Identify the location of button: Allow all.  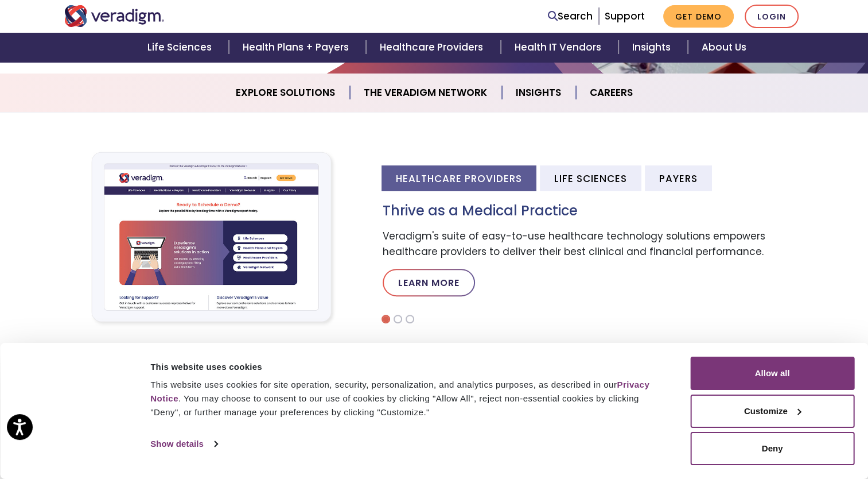
(772, 373).